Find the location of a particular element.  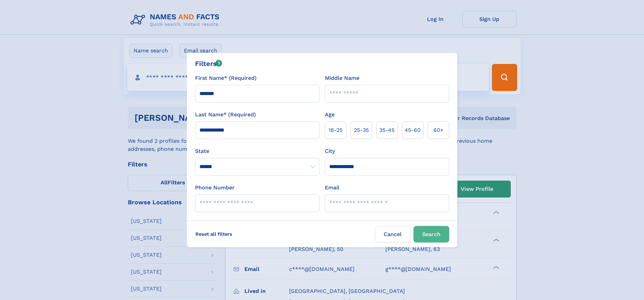

label: Cancel is located at coordinates (393, 234).